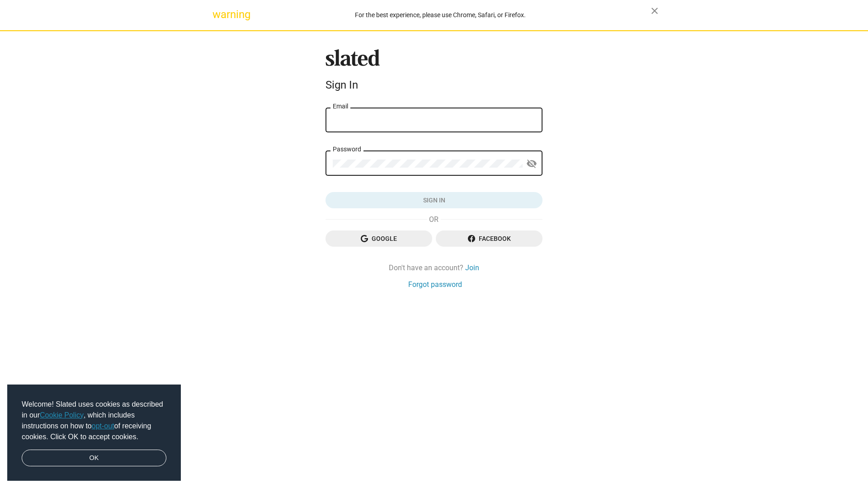  Describe the element at coordinates (532, 163) in the screenshot. I see `mat-icon: visibility_off` at that location.